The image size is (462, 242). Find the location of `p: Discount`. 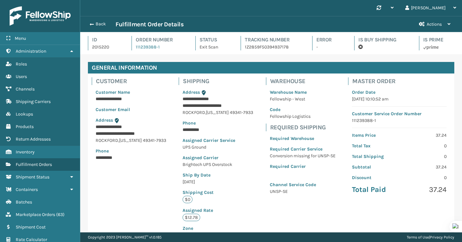

p: Discount is located at coordinates (373, 177).